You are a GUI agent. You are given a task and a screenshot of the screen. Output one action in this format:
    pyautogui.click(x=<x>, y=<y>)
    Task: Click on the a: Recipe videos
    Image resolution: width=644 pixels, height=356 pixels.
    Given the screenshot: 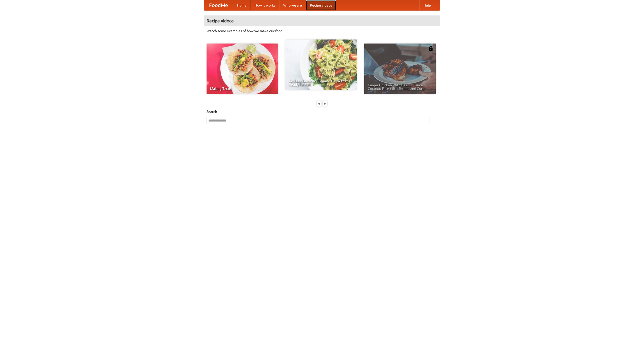 What is the action you would take?
    pyautogui.click(x=321, y=5)
    